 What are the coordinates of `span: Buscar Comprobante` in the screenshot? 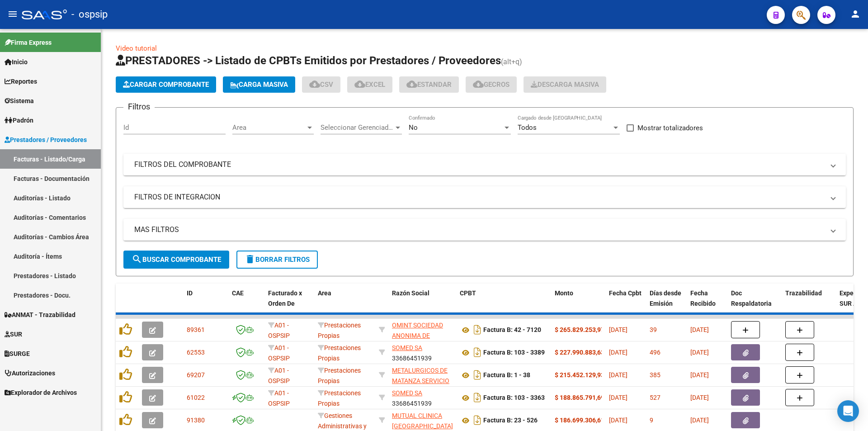 It's located at (177, 260).